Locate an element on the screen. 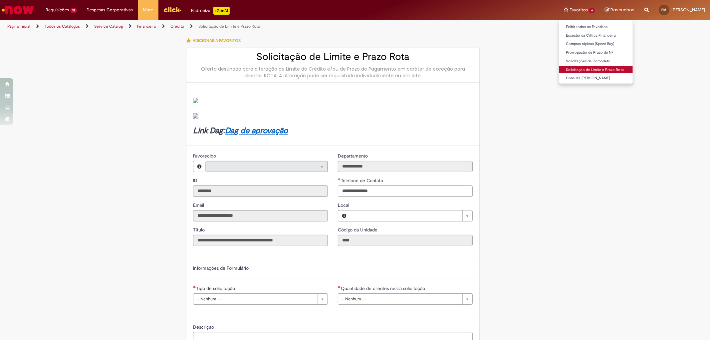 The height and width of the screenshot is (340, 710). a: Exceção da Crítica Financeira is located at coordinates (596, 36).